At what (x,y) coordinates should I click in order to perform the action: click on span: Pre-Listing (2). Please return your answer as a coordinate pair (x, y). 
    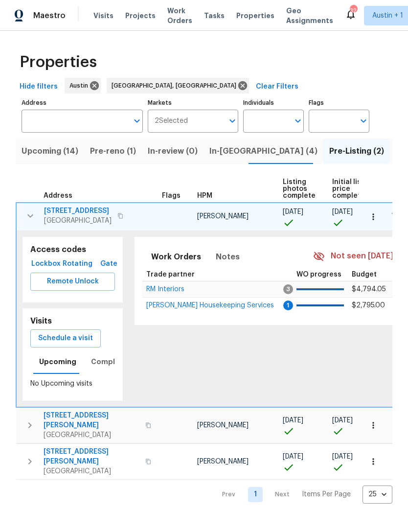
    Looking at the image, I should click on (357, 151).